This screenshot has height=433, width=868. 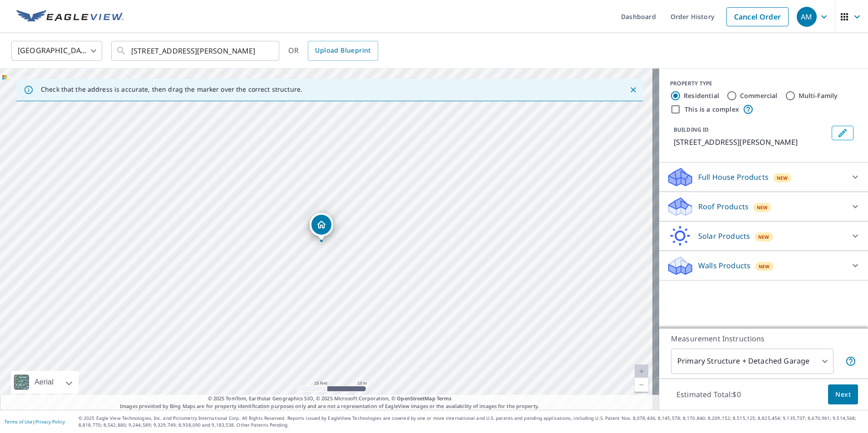 What do you see at coordinates (807, 17) in the screenshot?
I see `div: AM` at bounding box center [807, 17].